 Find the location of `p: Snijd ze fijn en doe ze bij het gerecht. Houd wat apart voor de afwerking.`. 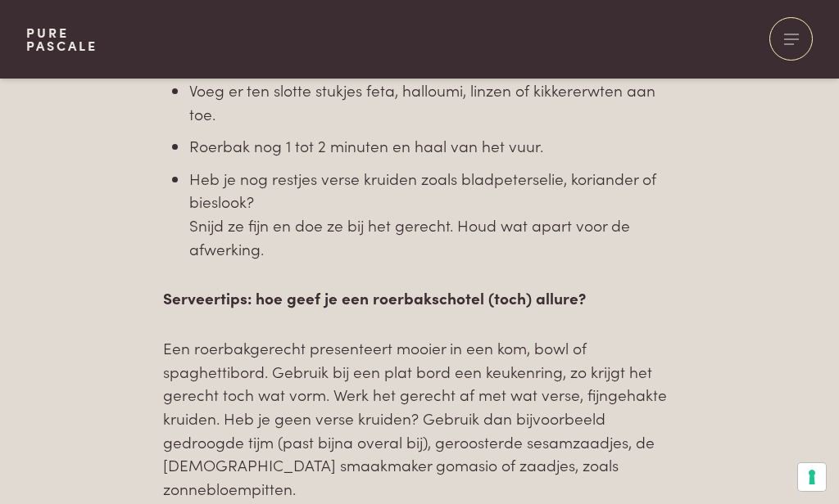

p: Snijd ze fijn en doe ze bij het gerecht. Houd wat apart voor de afwerking. is located at coordinates (433, 237).